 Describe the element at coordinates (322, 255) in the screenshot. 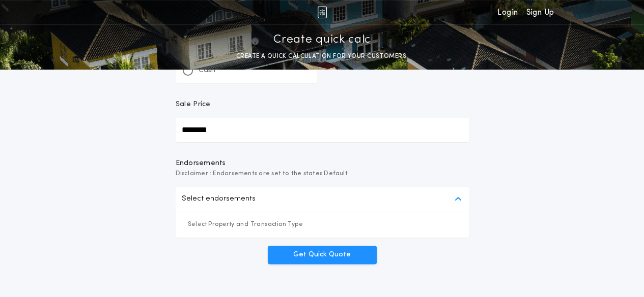

I see `button: Get Quick Quote` at that location.